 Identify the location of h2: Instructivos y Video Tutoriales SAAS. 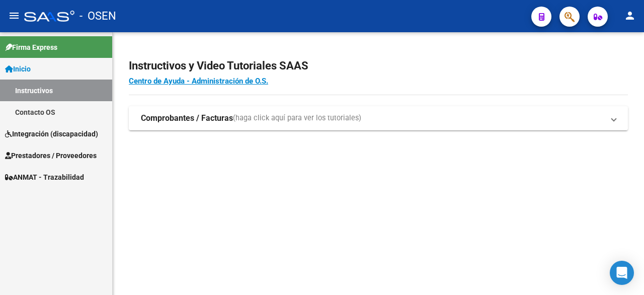
(379, 66).